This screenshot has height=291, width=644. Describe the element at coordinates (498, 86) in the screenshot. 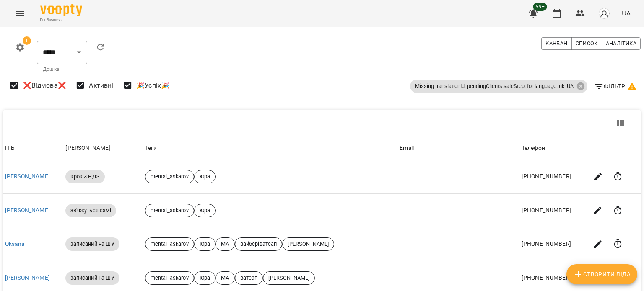

I see `div: Missing translationId: pendingClients.saleStep. for language: uk_UA` at that location.